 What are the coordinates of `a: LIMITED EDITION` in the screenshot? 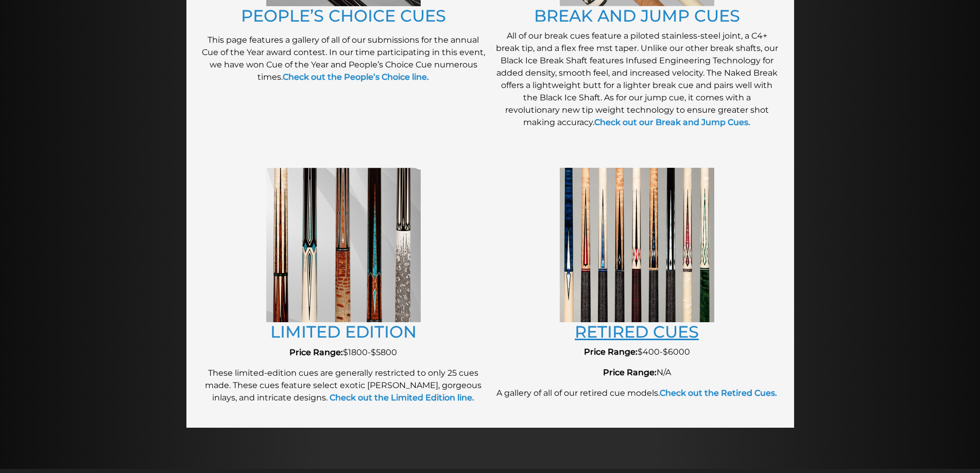 It's located at (343, 331).